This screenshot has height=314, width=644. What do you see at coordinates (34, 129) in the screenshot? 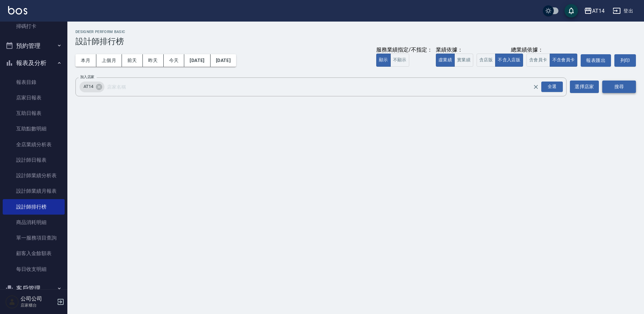
I see `a: 互助點數明細` at bounding box center [34, 129].